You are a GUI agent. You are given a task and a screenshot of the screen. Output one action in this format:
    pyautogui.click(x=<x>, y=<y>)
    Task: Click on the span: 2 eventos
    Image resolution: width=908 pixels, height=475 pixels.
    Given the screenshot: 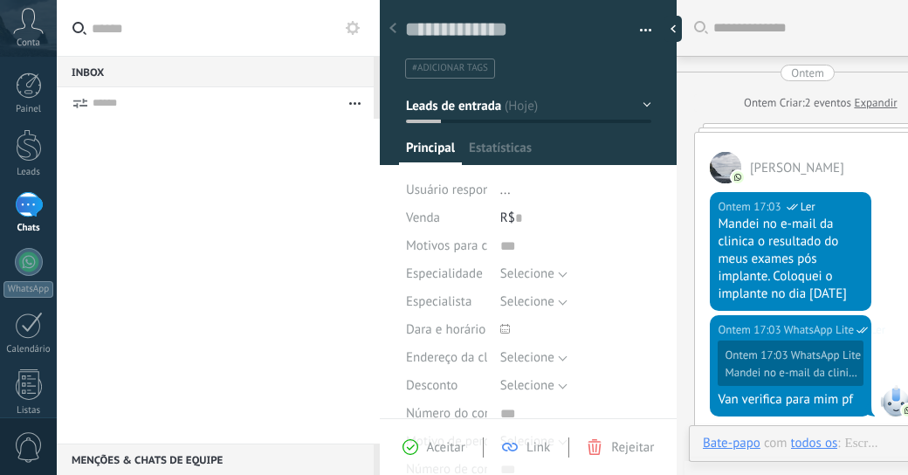 What is the action you would take?
    pyautogui.click(x=827, y=103)
    